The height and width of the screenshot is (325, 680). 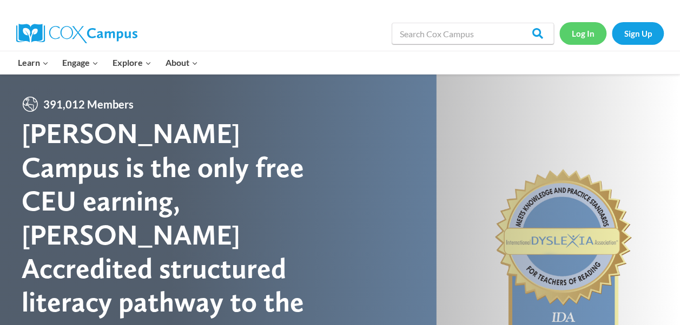 I want to click on button: Child menu of Learn, so click(x=33, y=63).